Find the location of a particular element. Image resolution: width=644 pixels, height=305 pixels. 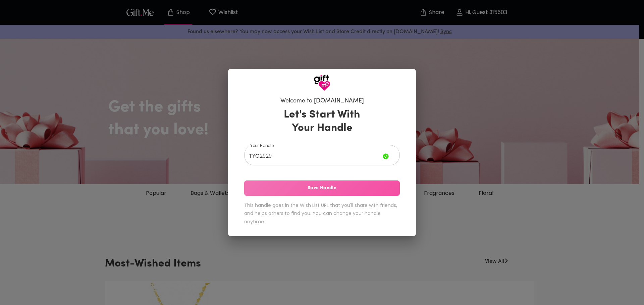

input: Your Handle is located at coordinates (313, 156).